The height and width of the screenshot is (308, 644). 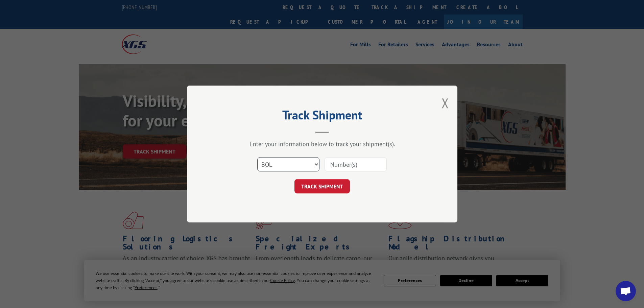 What do you see at coordinates (322, 117) in the screenshot?
I see `h2: Track Shipment` at bounding box center [322, 117].